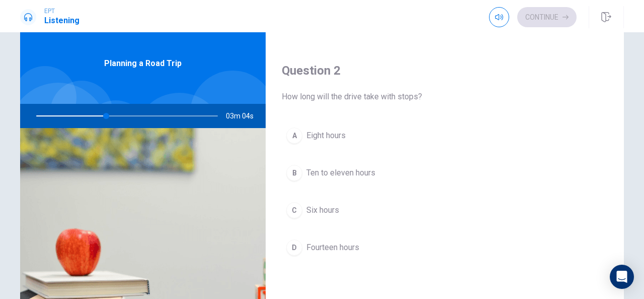  What do you see at coordinates (445, 173) in the screenshot?
I see `button: BTen to eleven hours` at bounding box center [445, 173].